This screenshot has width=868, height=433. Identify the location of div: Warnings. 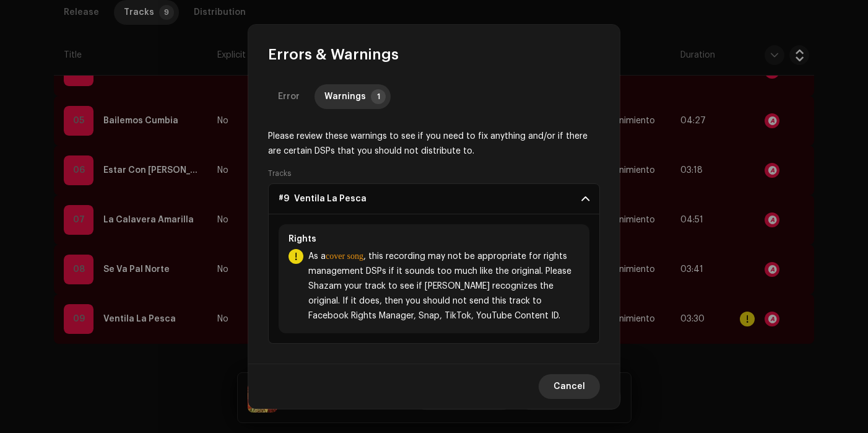
(345, 96).